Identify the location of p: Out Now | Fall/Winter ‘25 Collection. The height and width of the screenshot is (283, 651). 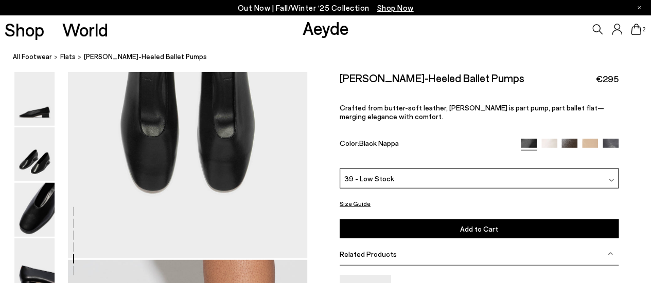
(326, 8).